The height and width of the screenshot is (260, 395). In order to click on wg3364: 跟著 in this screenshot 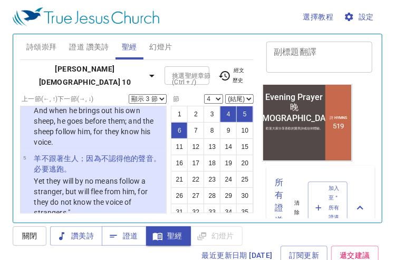, I will do `click(97, 164)`.